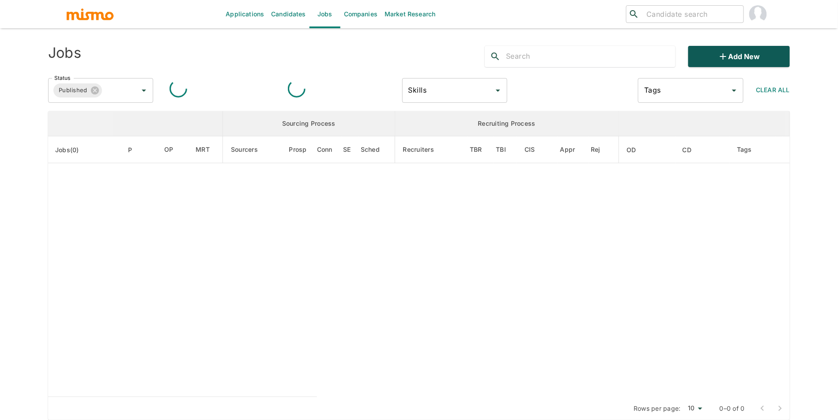 Image resolution: width=838 pixels, height=420 pixels. What do you see at coordinates (141, 150) in the screenshot?
I see `th: Priority` at bounding box center [141, 150].